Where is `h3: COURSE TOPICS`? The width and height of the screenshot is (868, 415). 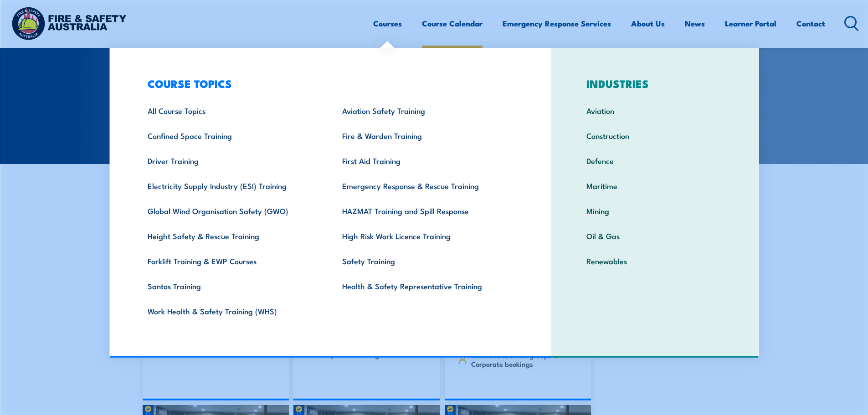 h3: COURSE TOPICS is located at coordinates (328, 83).